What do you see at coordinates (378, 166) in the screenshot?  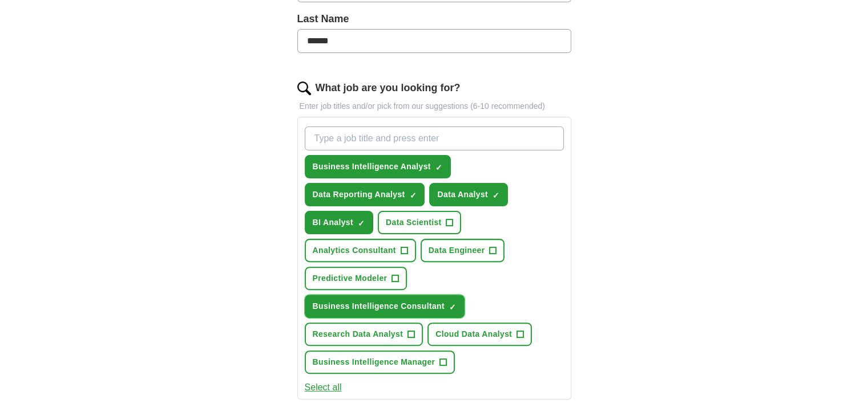 I see `button: Business Intelligence Analyst✓` at bounding box center [378, 166].